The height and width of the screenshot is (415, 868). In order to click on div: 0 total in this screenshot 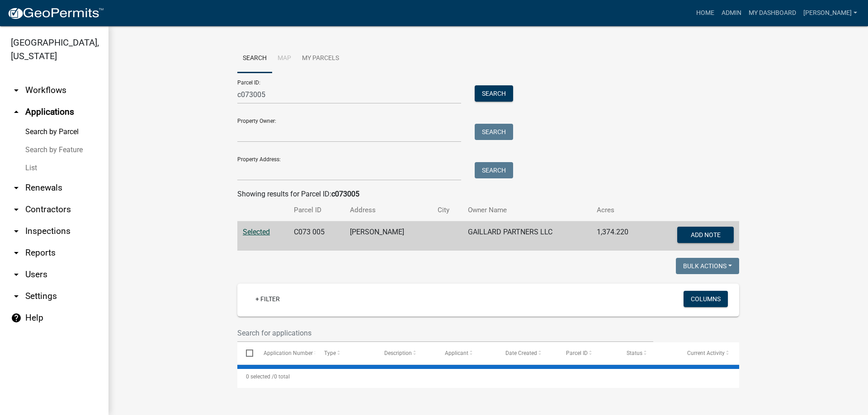, I will do `click(488, 377)`.